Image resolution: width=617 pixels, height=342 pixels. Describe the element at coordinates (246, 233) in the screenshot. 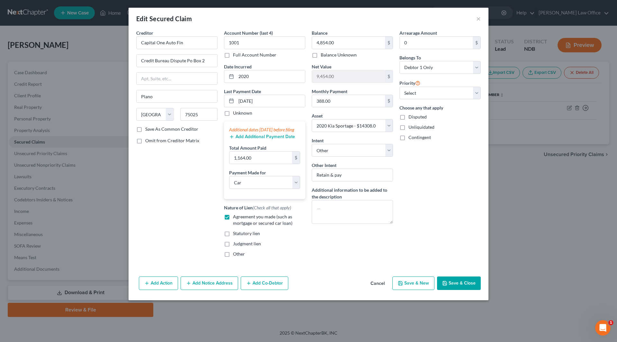

I see `span: Statutory lien` at that location.